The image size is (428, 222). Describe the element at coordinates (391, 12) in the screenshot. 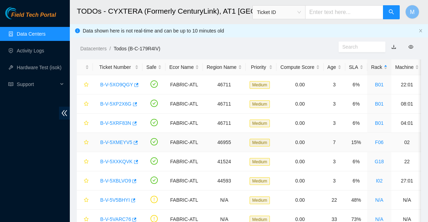

I see `span: search` at that location.